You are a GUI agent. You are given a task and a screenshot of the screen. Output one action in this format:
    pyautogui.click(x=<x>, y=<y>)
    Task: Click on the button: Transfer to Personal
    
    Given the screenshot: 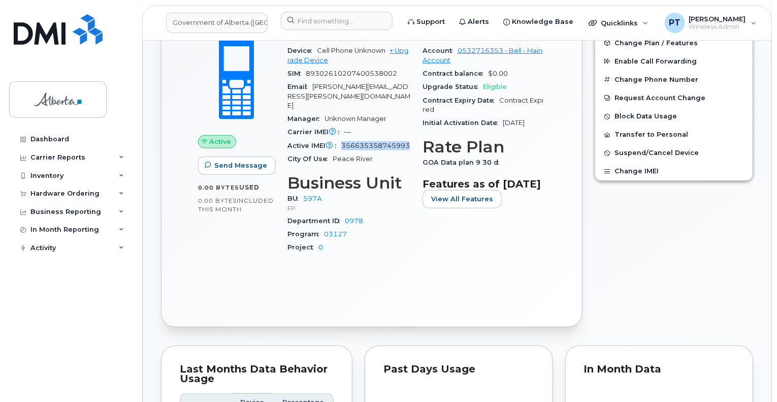 What is the action you would take?
    pyautogui.click(x=674, y=135)
    